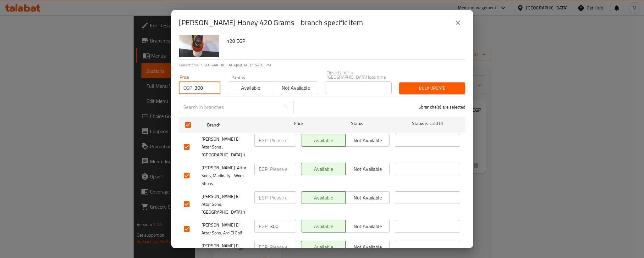 The width and height of the screenshot is (644, 258). Describe the element at coordinates (432, 88) in the screenshot. I see `button: Bulk update` at that location.